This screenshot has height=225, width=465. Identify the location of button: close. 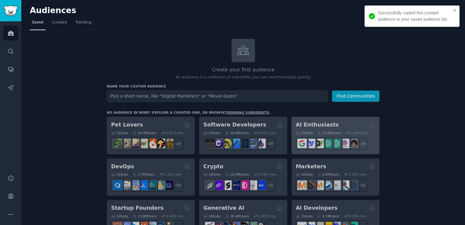
(455, 10).